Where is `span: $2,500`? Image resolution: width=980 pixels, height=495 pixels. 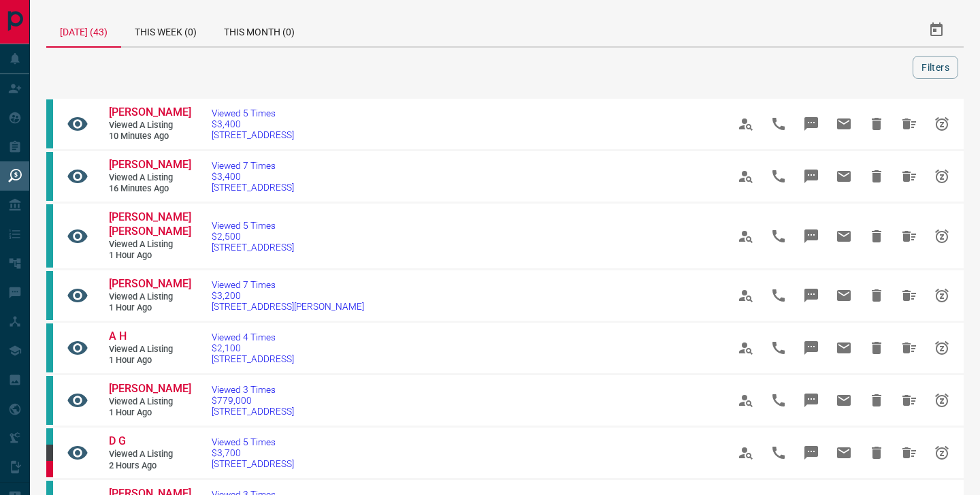 span: $2,500 is located at coordinates (252, 236).